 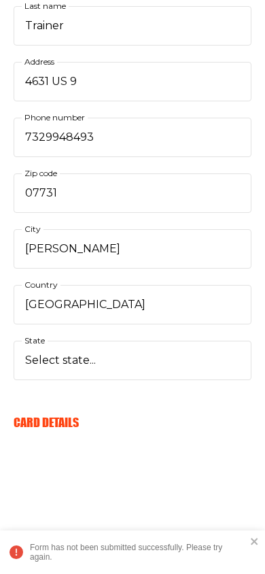 I want to click on input: Last name, so click(x=133, y=26).